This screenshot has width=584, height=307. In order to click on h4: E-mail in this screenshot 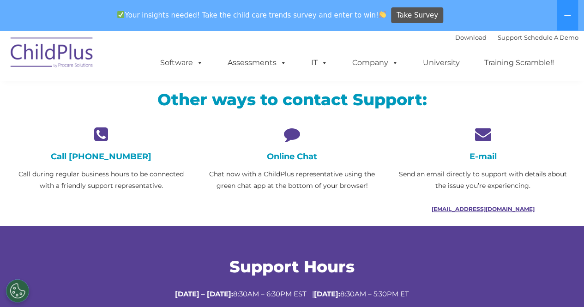, I will do `click(483, 157)`.